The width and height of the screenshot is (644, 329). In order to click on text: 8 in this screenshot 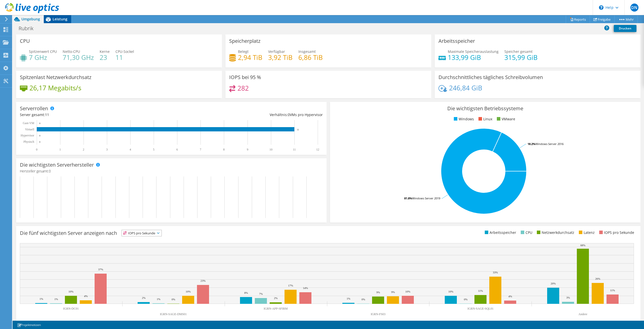, I will do `click(224, 149)`.